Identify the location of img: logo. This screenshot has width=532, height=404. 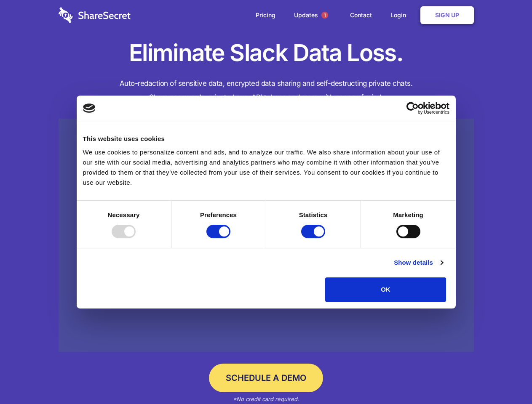
(89, 108).